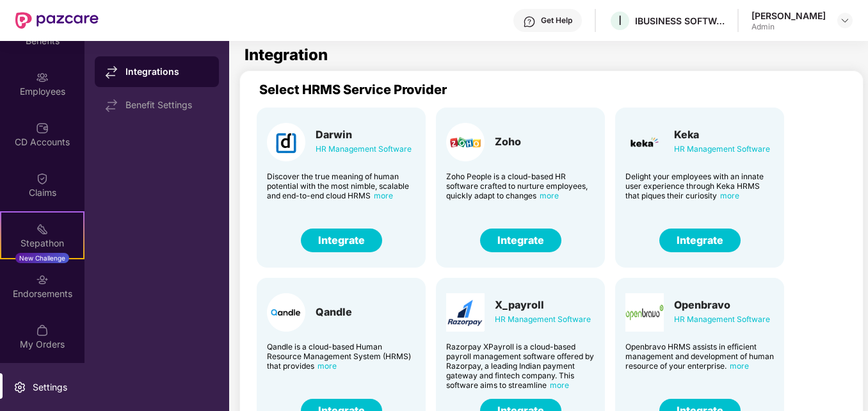  Describe the element at coordinates (57, 21) in the screenshot. I see `img: New Pazcare Logo` at that location.